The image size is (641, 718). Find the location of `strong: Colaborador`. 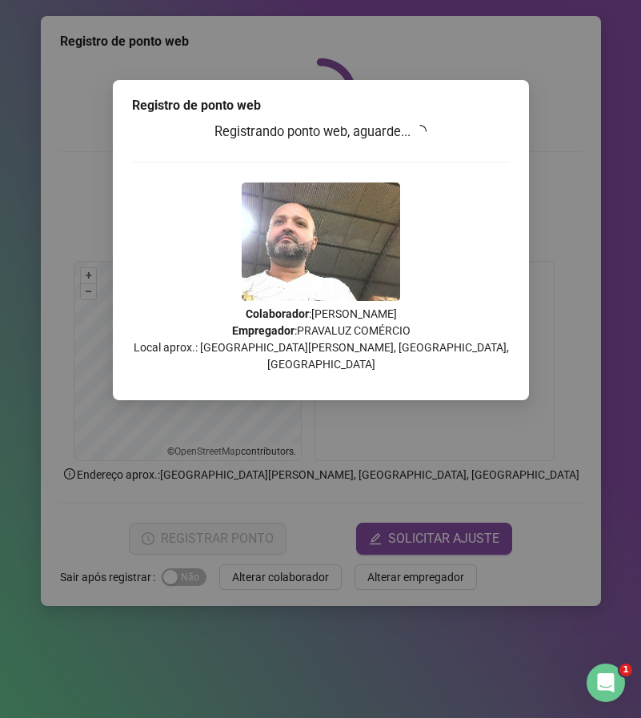

strong: Colaborador is located at coordinates (276, 314).